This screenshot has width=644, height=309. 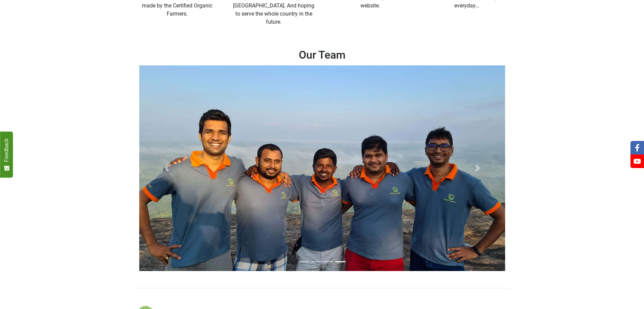 I want to click on h2: Our Team, so click(x=322, y=55).